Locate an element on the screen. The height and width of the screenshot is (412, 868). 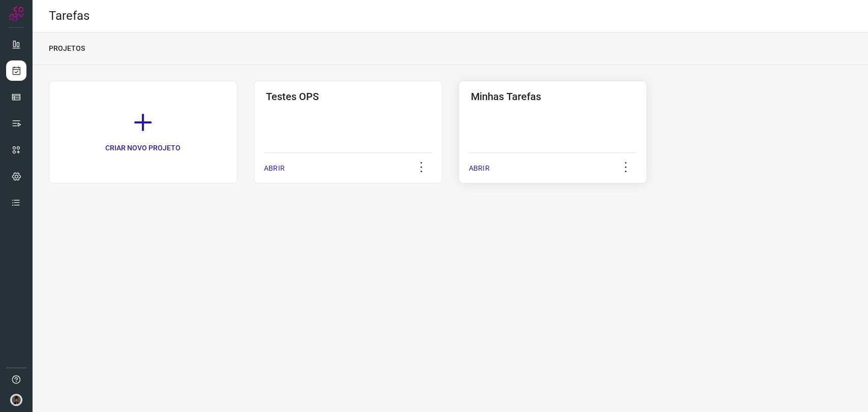
p: CRIAR NOVO PROJETO is located at coordinates (143, 148).